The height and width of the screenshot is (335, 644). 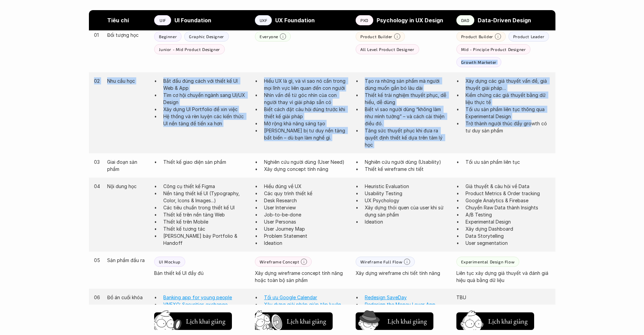 What do you see at coordinates (503, 297) in the screenshot?
I see `p: TBU` at bounding box center [503, 297].